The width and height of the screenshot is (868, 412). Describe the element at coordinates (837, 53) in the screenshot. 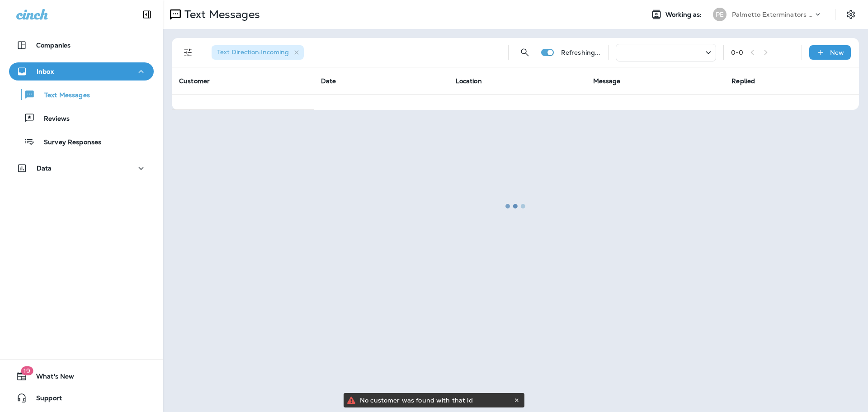

I see `p: New` at that location.